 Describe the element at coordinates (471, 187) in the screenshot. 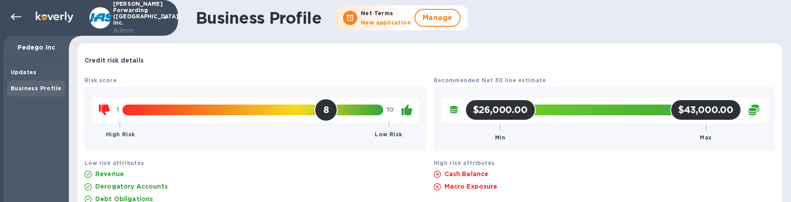

I see `p: Macro Exposure` at that location.